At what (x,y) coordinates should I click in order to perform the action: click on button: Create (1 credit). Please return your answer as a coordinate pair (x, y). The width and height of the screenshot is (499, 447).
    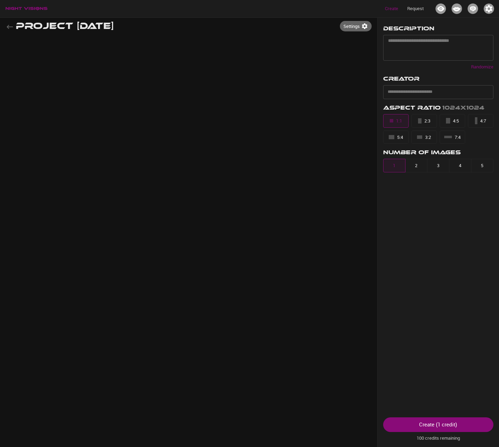
    Looking at the image, I should click on (438, 425).